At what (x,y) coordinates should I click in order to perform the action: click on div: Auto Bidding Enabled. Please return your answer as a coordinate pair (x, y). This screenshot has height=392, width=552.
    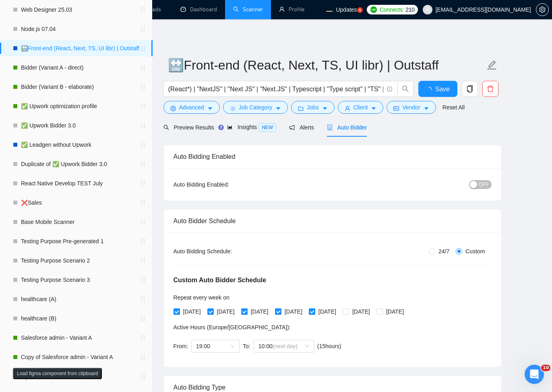
    Looking at the image, I should click on (332, 156).